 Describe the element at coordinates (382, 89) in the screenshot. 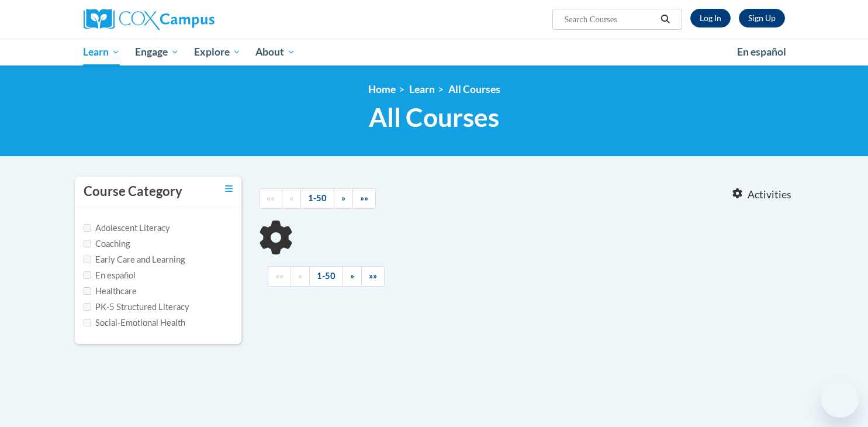

I see `a: Home` at that location.